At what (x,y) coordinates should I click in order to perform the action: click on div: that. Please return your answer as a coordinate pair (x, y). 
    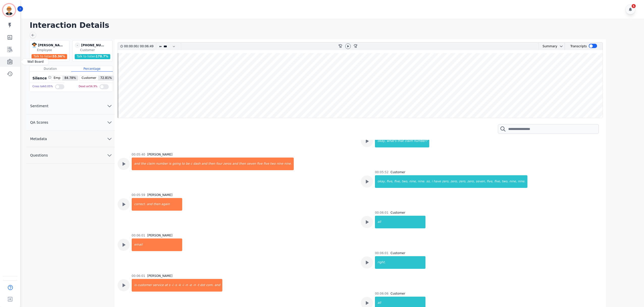
    Looking at the image, I should click on (401, 141).